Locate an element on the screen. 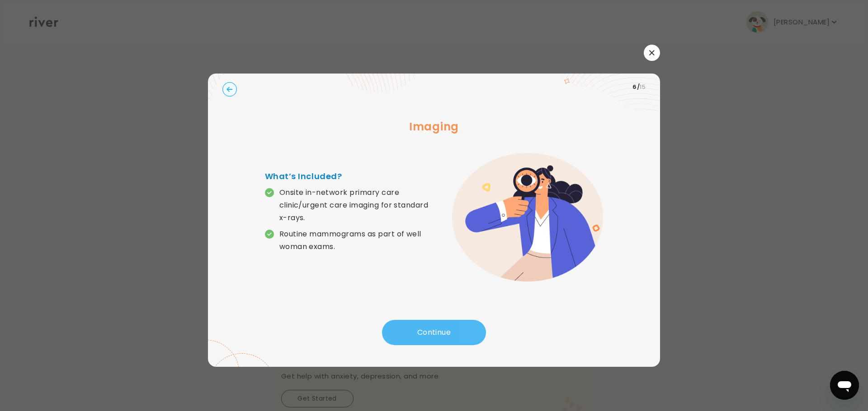  img: error graphic is located at coordinates (527, 218).